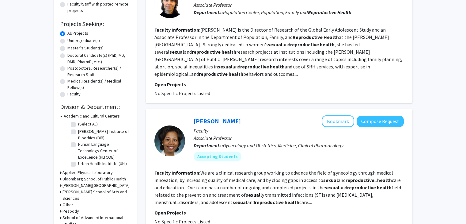 The width and height of the screenshot is (466, 224). I want to click on label: Human Language Technology Center of Excellence (HLTCOE), so click(104, 150).